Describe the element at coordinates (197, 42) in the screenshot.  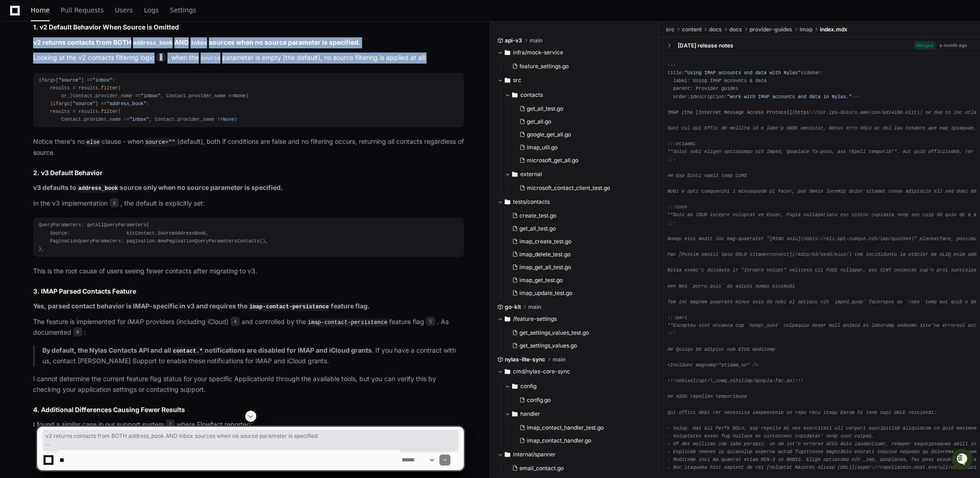
I see `strong: v2 returns contacts from BOTH AND sources when no source parameter is specified.` at that location.